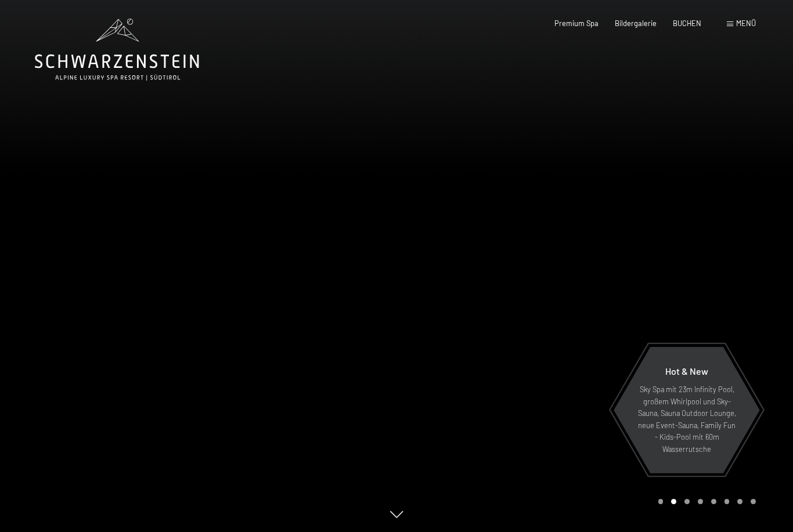  What do you see at coordinates (673, 501) in the screenshot?
I see `div: Carousel Page 2 (Current Slide)` at bounding box center [673, 501].